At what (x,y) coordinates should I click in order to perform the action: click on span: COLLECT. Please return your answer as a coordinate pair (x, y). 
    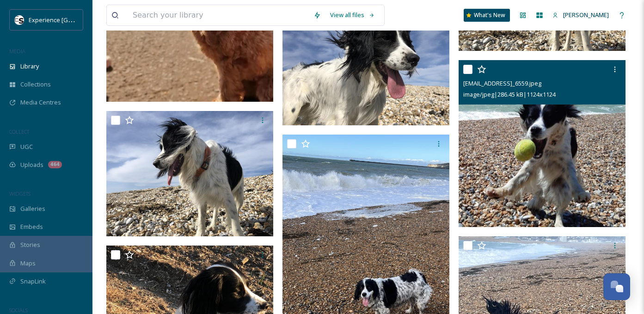
    Looking at the image, I should click on (19, 132).